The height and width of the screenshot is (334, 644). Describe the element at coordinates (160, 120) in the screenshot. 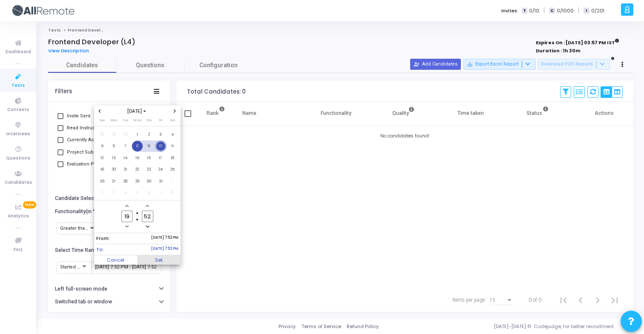

I see `span: Fri` at that location.